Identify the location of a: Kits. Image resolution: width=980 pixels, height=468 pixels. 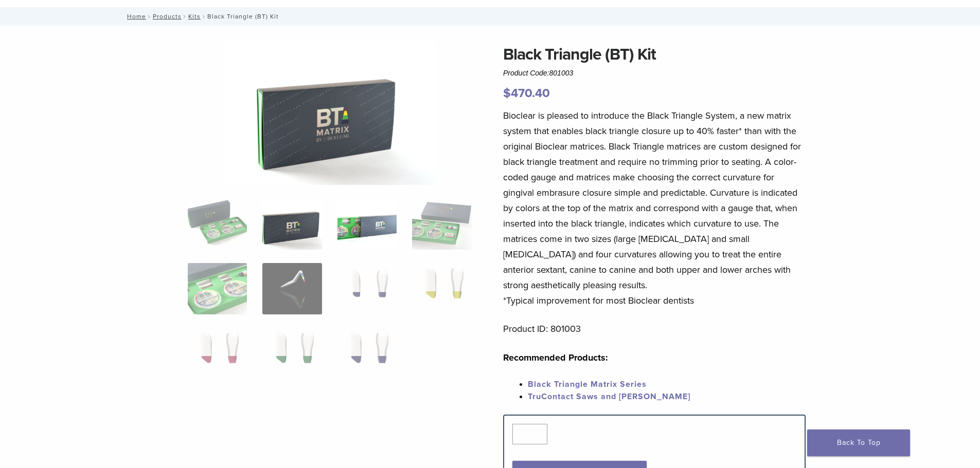
(195, 17).